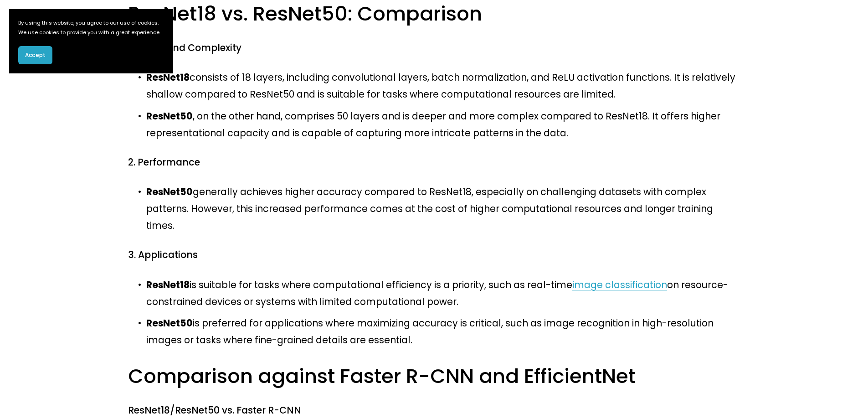  What do you see at coordinates (91, 27) in the screenshot?
I see `p: By using this website, you agree to our use of cookies. We use cookies to provide you with a grea...` at bounding box center [91, 27].